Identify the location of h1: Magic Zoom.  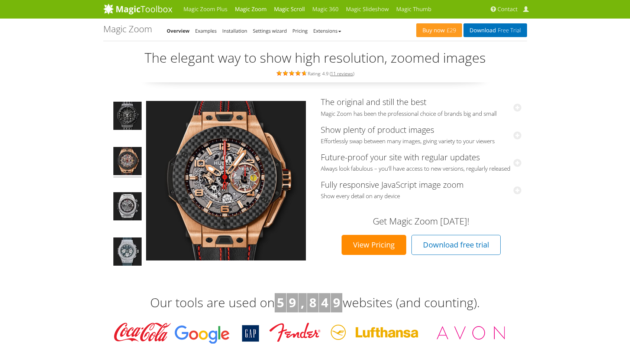
(127, 29).